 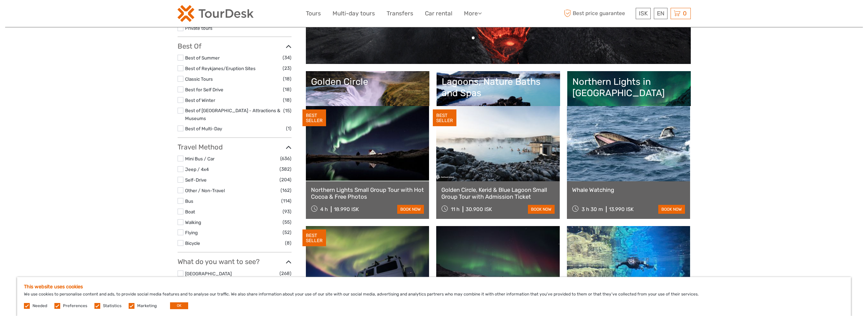 I want to click on label: Preferences, so click(x=75, y=306).